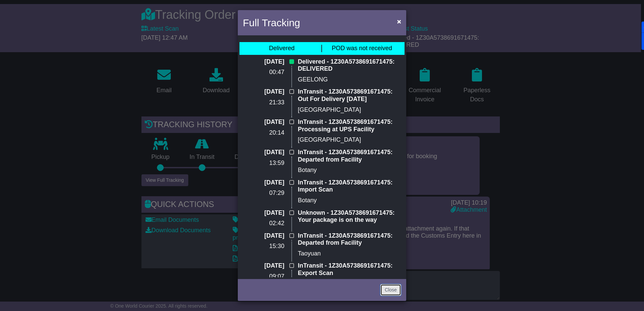 The image size is (644, 311). Describe the element at coordinates (263, 163) in the screenshot. I see `p: 13:59` at that location.